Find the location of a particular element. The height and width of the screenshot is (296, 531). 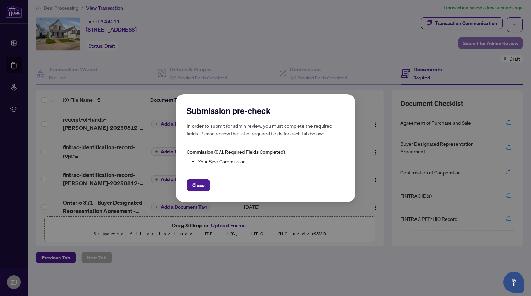

span: Close is located at coordinates (198, 185).